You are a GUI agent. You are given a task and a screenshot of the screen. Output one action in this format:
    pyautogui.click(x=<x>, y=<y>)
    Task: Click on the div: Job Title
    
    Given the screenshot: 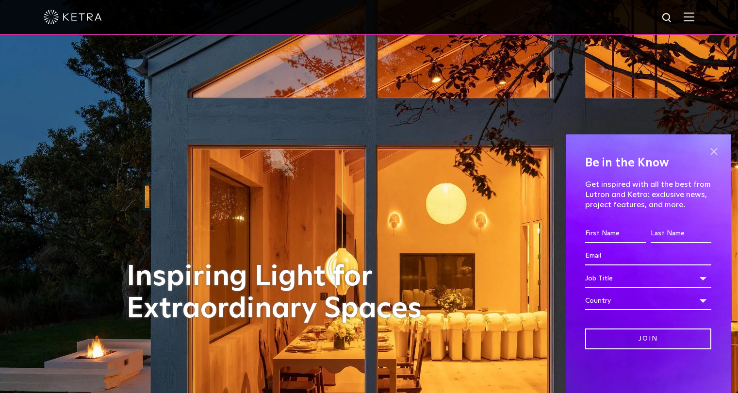 What is the action you would take?
    pyautogui.click(x=648, y=278)
    